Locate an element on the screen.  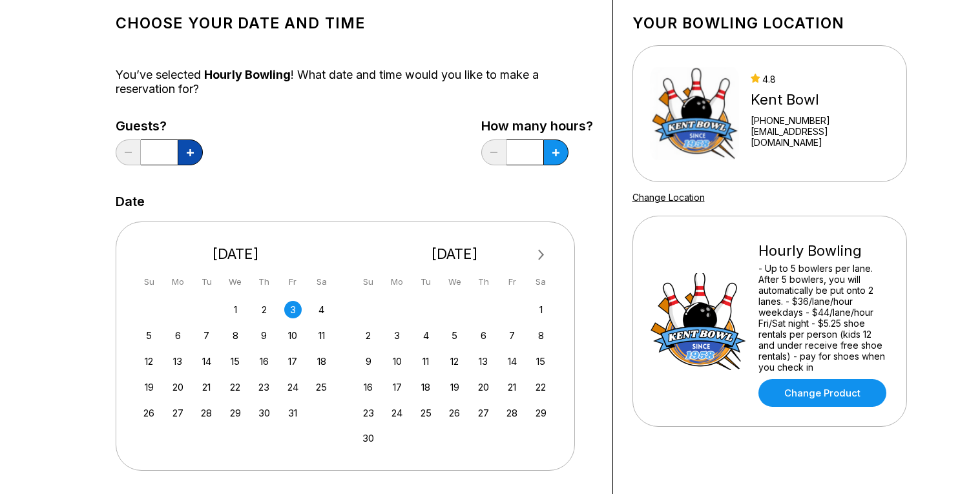
div: Choose Sunday, November 23rd, 2025 is located at coordinates (368, 412).